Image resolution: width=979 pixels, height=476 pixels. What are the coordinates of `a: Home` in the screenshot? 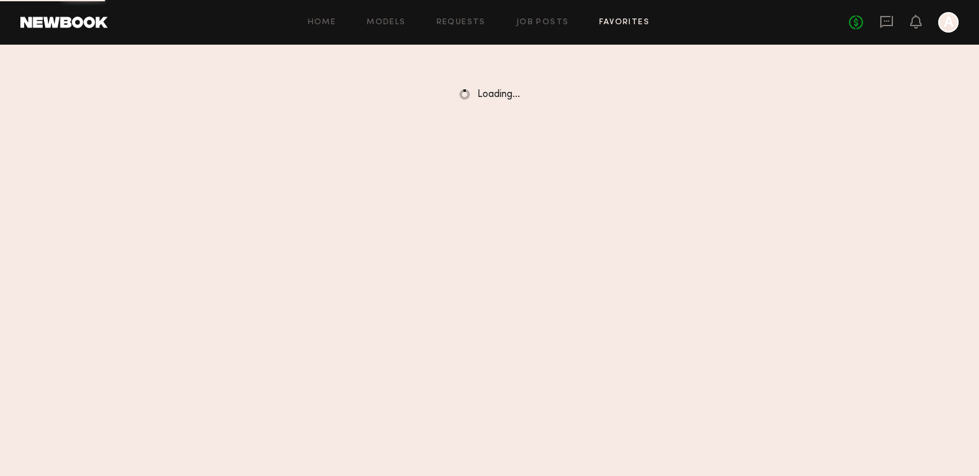 It's located at (322, 22).